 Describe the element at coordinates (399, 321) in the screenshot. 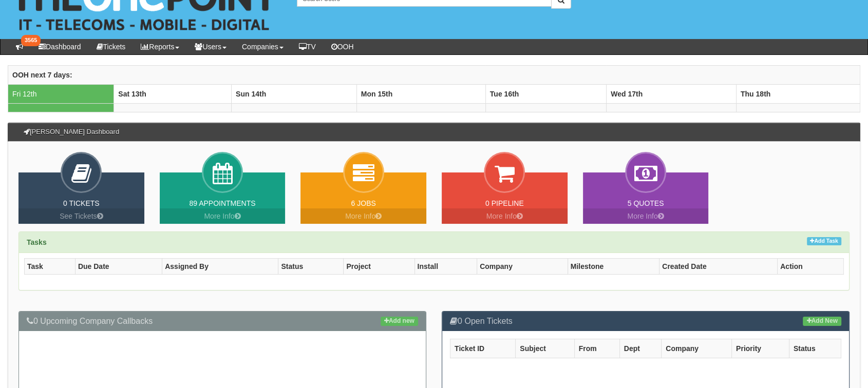

I see `a: Add new` at that location.